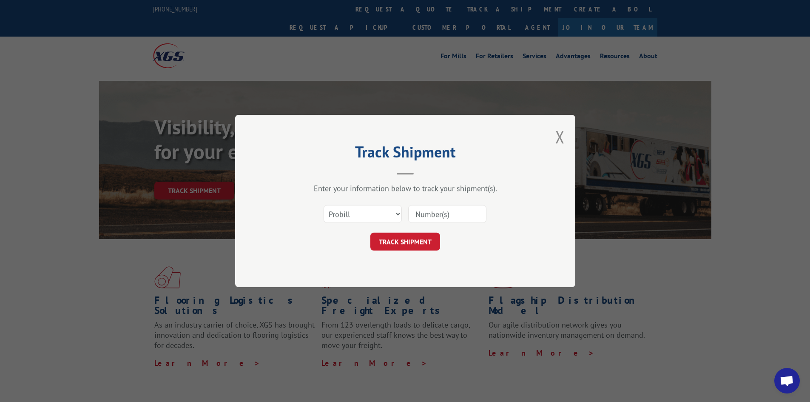 The image size is (810, 402). I want to click on button: Close modal, so click(560, 136).